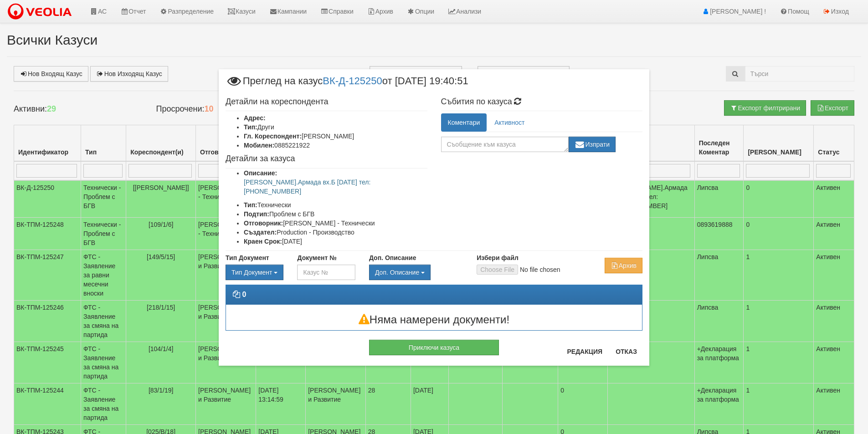 The image size is (868, 434). I want to click on b: Създател:, so click(260, 232).